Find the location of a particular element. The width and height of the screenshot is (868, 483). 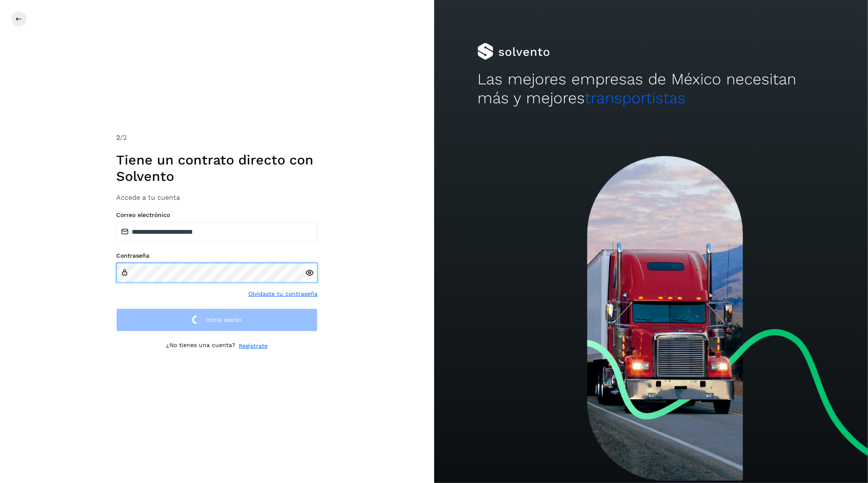

span: transportistas is located at coordinates (635, 98).